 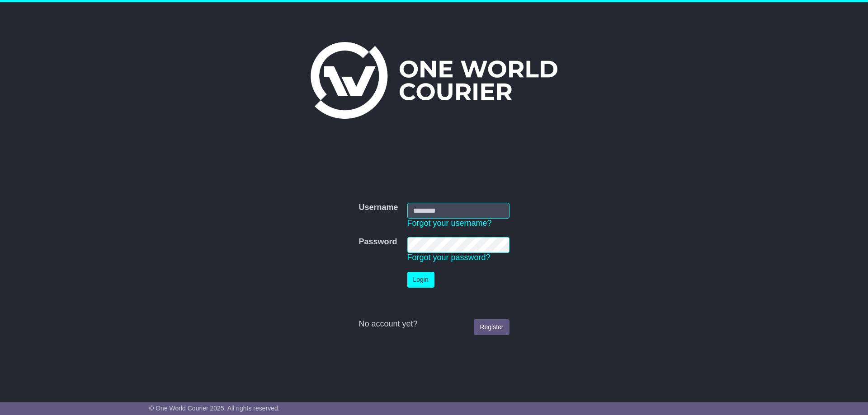 What do you see at coordinates (492, 327) in the screenshot?
I see `a: Register` at bounding box center [492, 327].